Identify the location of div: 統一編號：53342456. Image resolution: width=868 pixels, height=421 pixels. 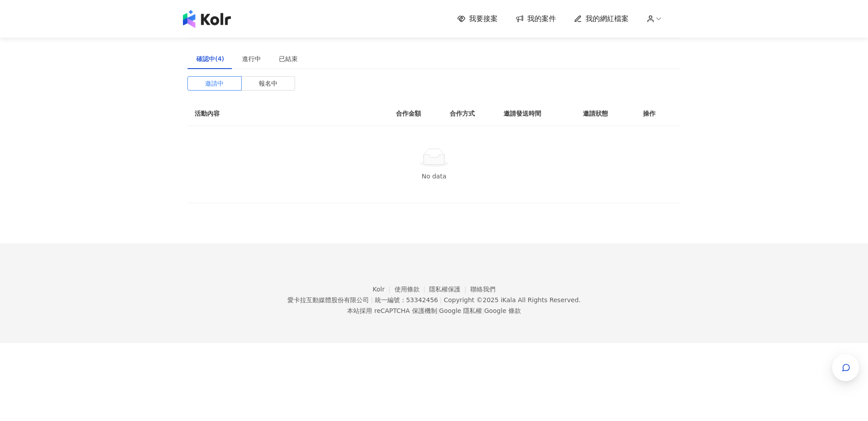
(406, 300).